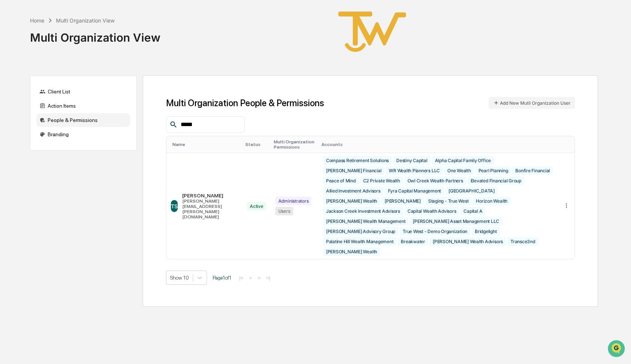 The image size is (631, 364). What do you see at coordinates (463, 160) in the screenshot?
I see `div: Alpha Capital Family Office` at bounding box center [463, 160].